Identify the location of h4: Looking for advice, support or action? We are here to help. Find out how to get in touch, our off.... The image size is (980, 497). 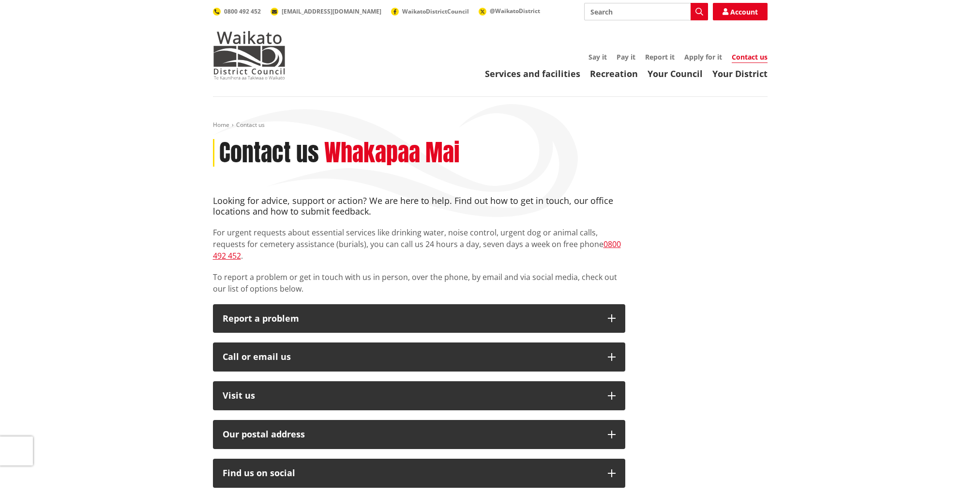
(419, 206).